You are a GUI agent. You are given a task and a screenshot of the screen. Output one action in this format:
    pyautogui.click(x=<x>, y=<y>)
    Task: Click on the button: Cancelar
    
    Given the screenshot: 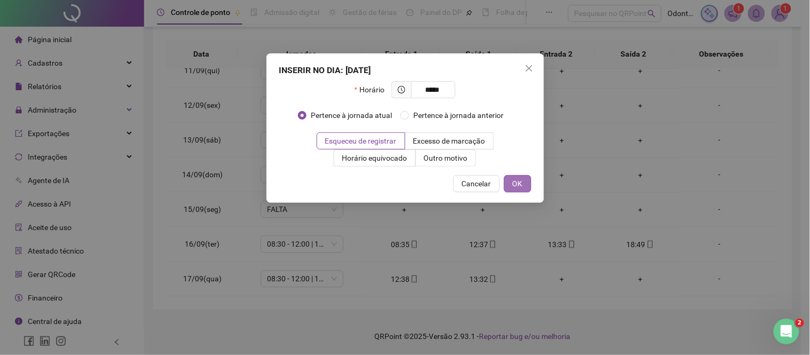 What is the action you would take?
    pyautogui.click(x=476, y=184)
    